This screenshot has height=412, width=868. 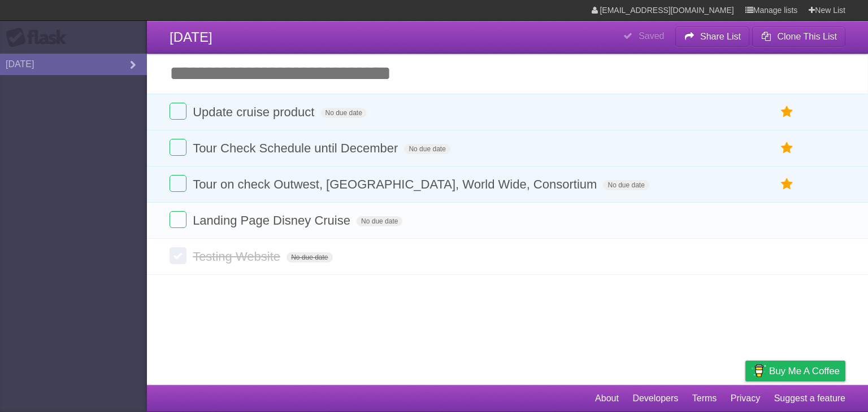 I want to click on span: Tour Check Schedule until December, so click(x=296, y=148).